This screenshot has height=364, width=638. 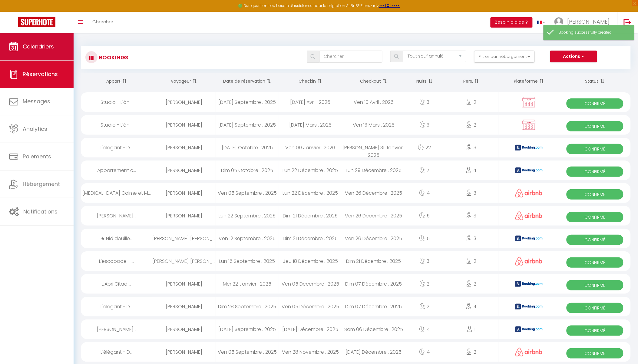 I want to click on span: Paiements, so click(x=37, y=156).